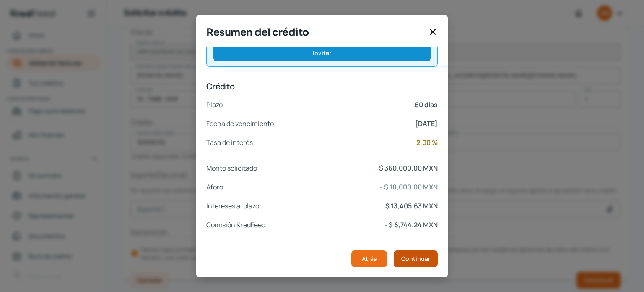 Image resolution: width=644 pixels, height=292 pixels. I want to click on p: $ 360,000.00 MXN, so click(408, 168).